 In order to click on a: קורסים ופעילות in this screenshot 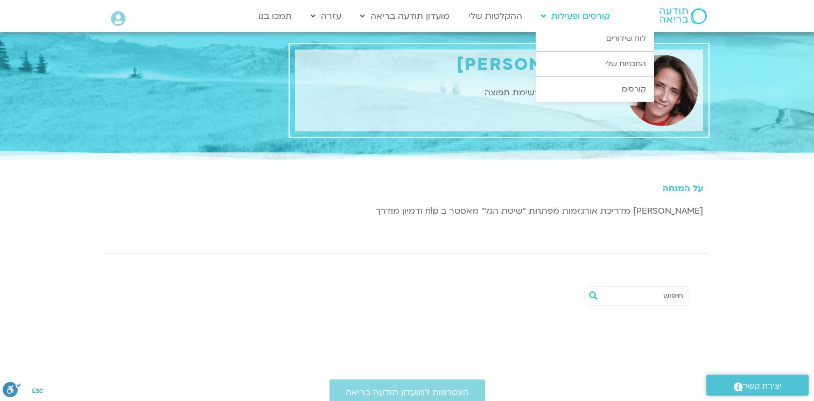, I will do `click(575, 16)`.